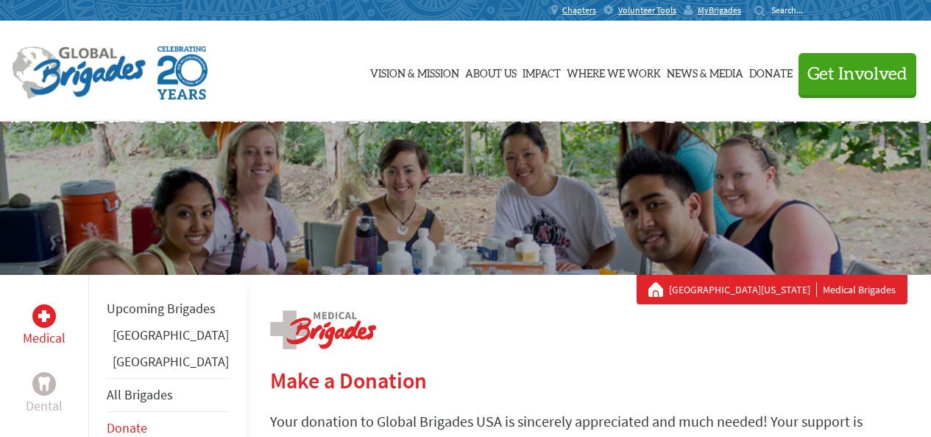  I want to click on a: Impact, so click(542, 71).